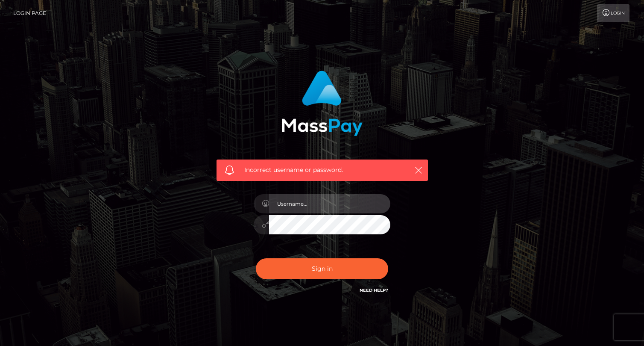 This screenshot has width=644, height=346. What do you see at coordinates (29, 13) in the screenshot?
I see `a: Login Page` at bounding box center [29, 13].